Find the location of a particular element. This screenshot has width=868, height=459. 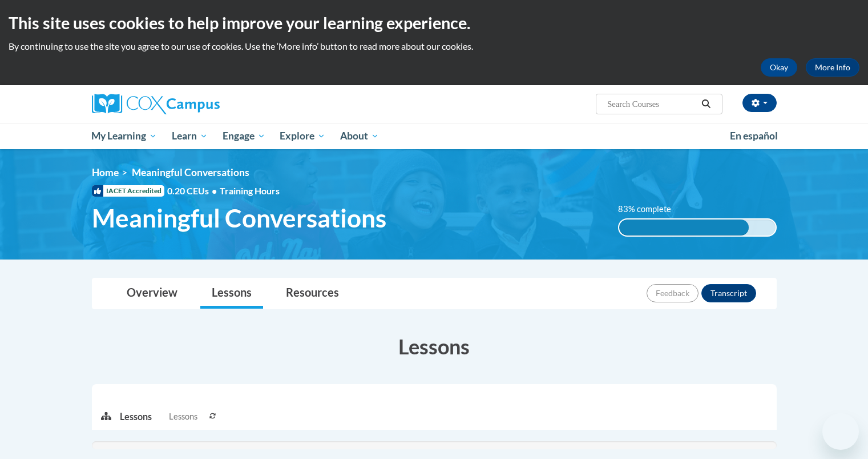

a: Engage is located at coordinates (244, 136).